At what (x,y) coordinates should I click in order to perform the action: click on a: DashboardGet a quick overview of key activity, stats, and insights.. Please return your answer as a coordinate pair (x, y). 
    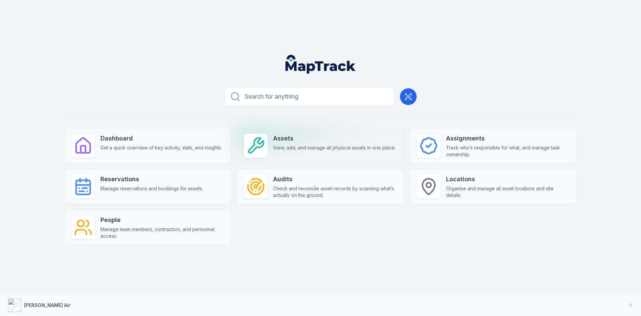
    Looking at the image, I should click on (148, 146).